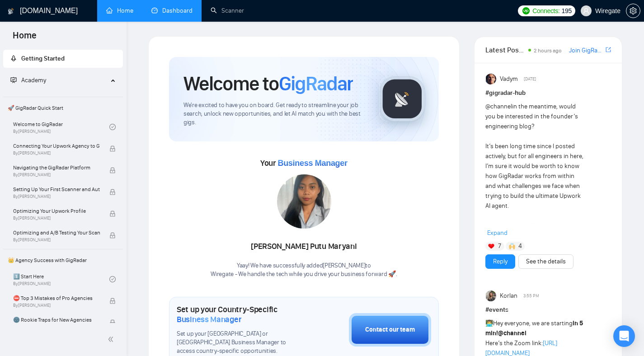 The height and width of the screenshot is (356, 644). What do you see at coordinates (500, 261) in the screenshot?
I see `a: Reply` at bounding box center [500, 261].